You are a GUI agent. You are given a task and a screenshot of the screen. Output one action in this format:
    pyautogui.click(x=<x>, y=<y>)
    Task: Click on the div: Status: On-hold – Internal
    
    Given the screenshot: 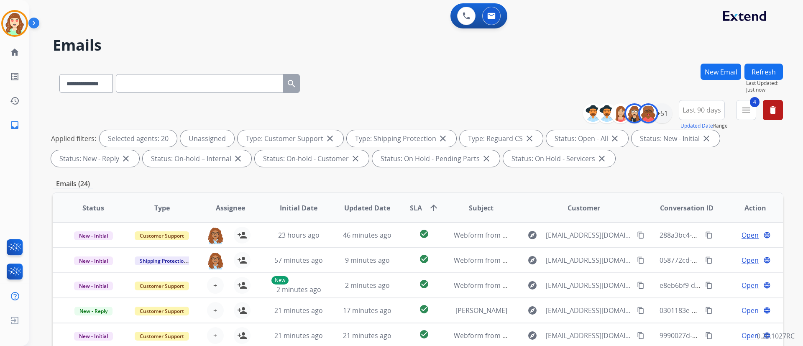 What is the action you would take?
    pyautogui.click(x=197, y=159)
    